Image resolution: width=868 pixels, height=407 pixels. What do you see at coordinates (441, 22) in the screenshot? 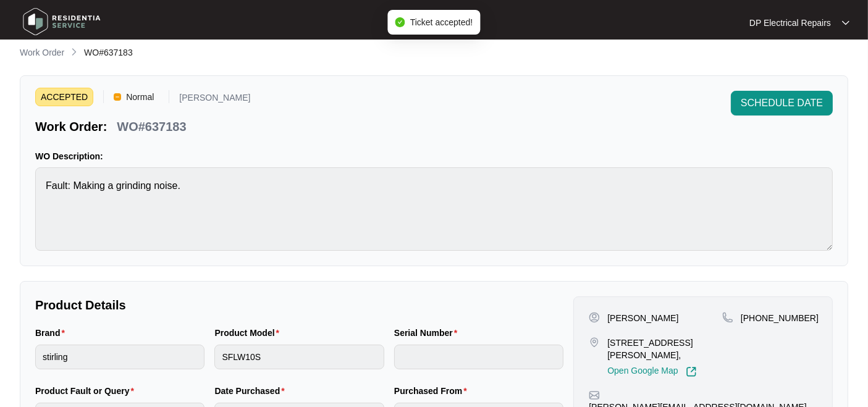
I see `span: Ticket accepted!` at bounding box center [441, 22].